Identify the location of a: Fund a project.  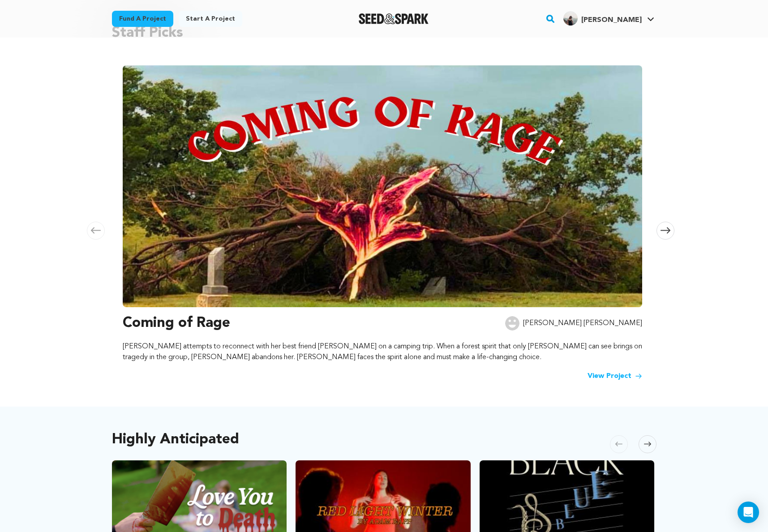
(143, 19).